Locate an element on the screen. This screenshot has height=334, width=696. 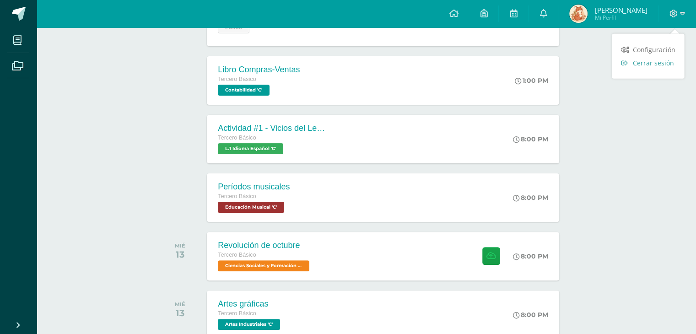
img: 0dc22e052817e1e85183dd7fefca1ea7.png is located at coordinates (578, 14).